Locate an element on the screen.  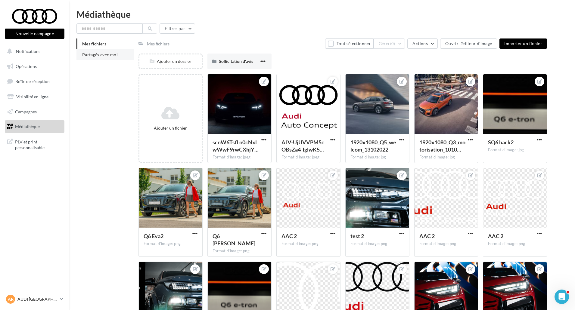
div: Ajouter un dossier is located at coordinates (170, 61).